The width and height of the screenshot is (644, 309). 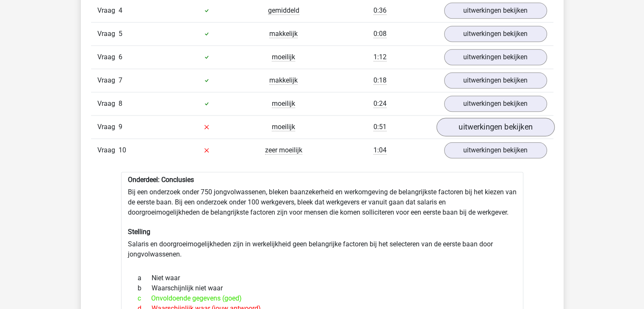 What do you see at coordinates (380, 80) in the screenshot?
I see `span: 0:18` at bounding box center [380, 80].